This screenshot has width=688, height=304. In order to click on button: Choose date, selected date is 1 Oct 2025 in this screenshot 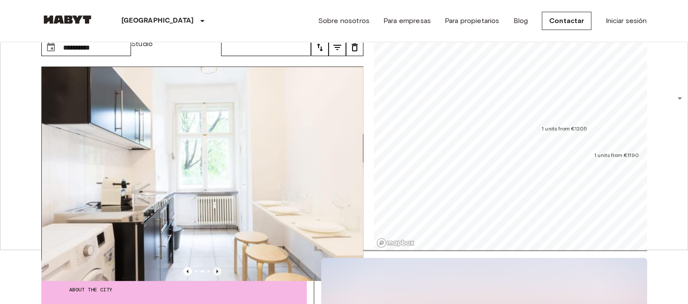, I will do `click(51, 47)`.